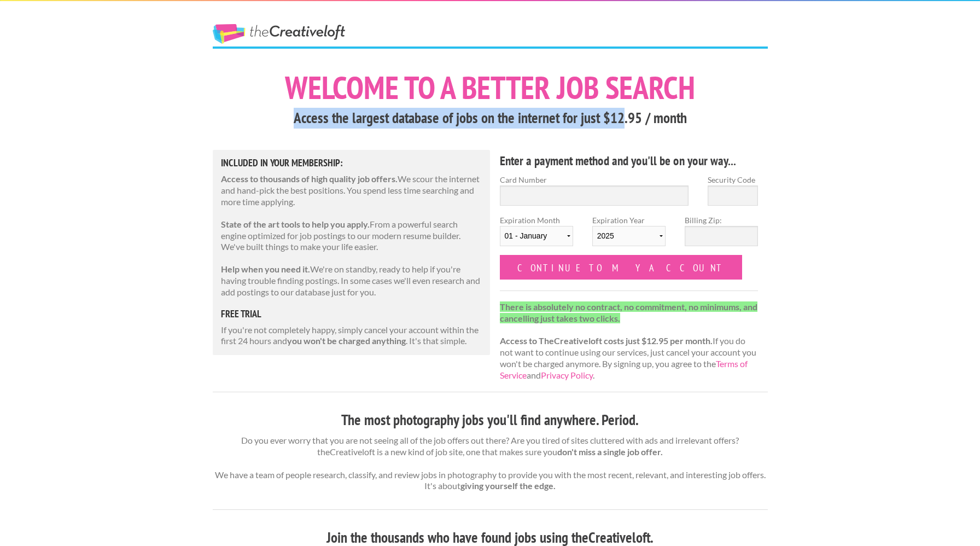 The image size is (980, 546). Describe the element at coordinates (490, 118) in the screenshot. I see `h3: Access the largest database of jobs on the internet for just $12.95 / month` at that location.